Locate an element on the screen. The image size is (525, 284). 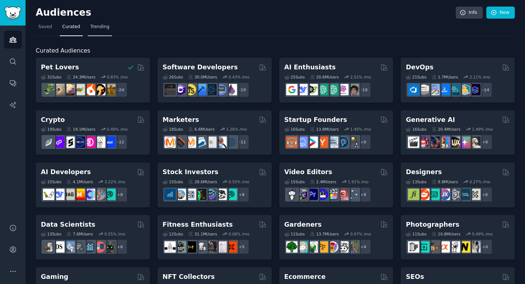
div: 13 Sub s is located at coordinates (416, 182).